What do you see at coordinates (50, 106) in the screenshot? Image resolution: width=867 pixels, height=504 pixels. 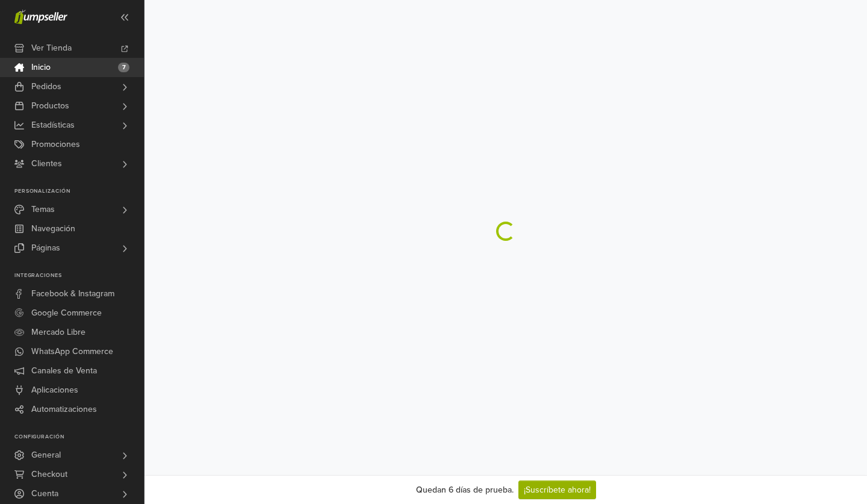 I see `span: Productos` at bounding box center [50, 106].